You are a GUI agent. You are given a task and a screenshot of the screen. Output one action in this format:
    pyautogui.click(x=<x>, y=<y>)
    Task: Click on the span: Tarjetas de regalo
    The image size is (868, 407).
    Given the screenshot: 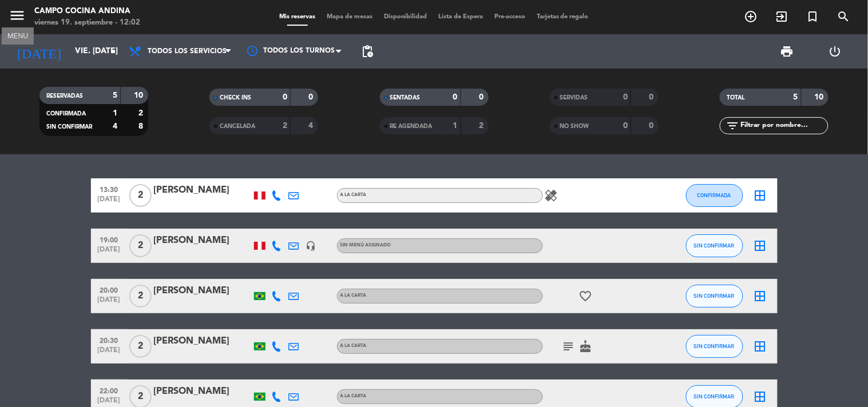 What is the action you would take?
    pyautogui.click(x=562, y=17)
    